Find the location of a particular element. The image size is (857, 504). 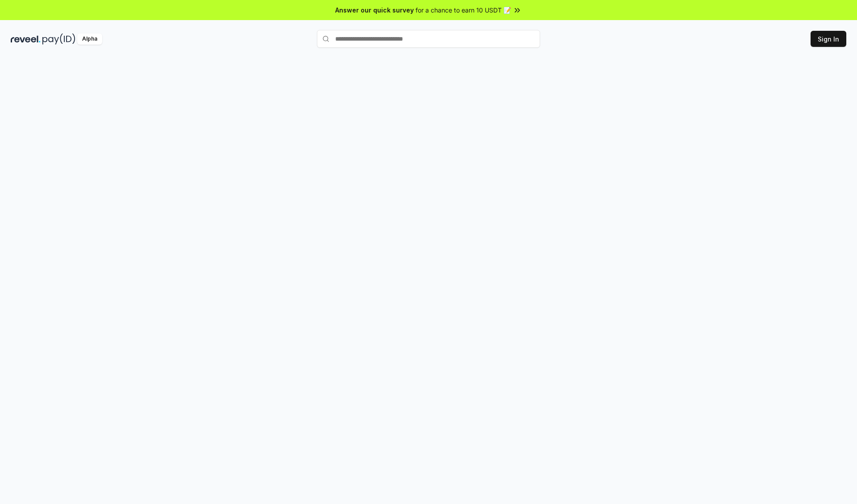

span: Answer our quick survey is located at coordinates (374, 10).